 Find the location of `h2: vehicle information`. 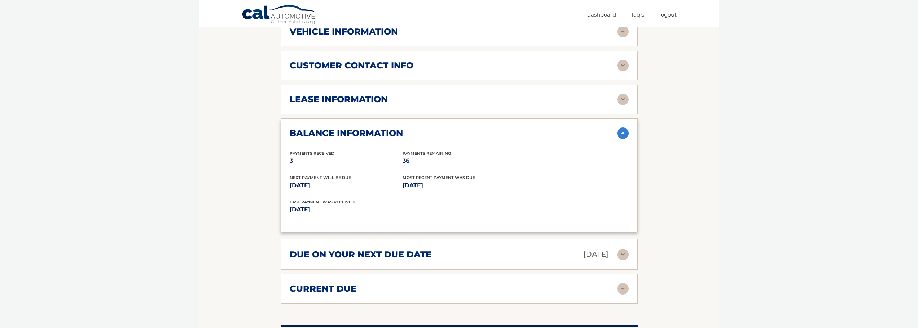

h2: vehicle information is located at coordinates (344, 32).